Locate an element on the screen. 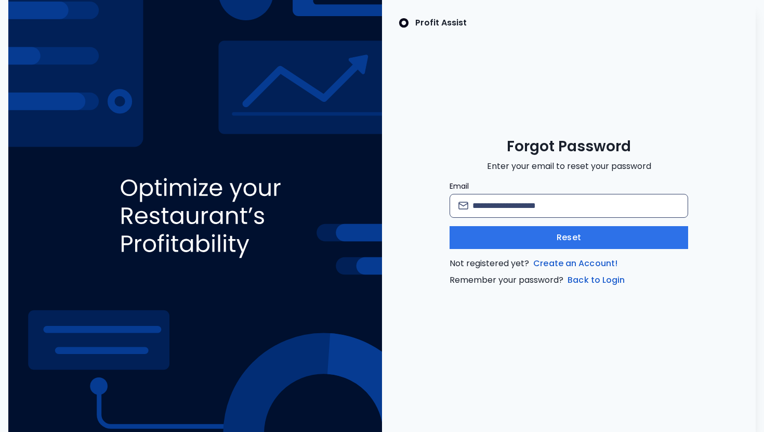 This screenshot has height=432, width=764. span: Reset is located at coordinates (569, 238).